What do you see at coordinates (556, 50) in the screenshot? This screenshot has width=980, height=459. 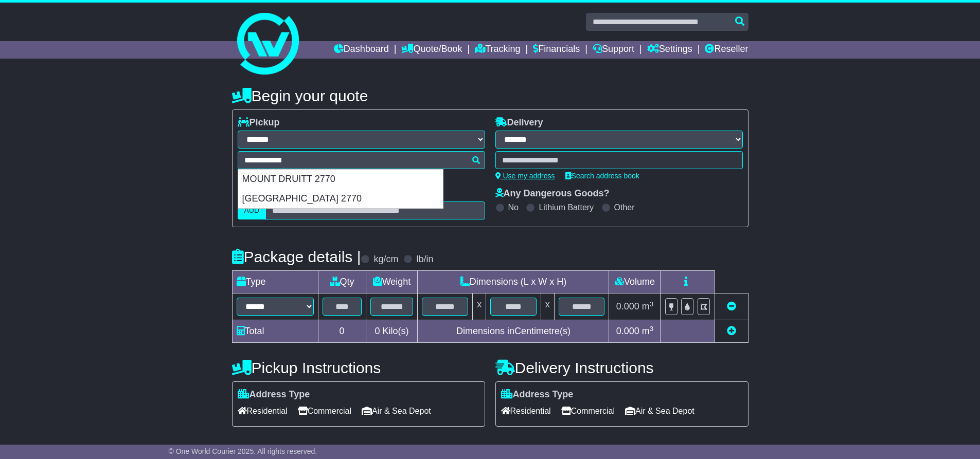 I see `a: Financials` at bounding box center [556, 50].